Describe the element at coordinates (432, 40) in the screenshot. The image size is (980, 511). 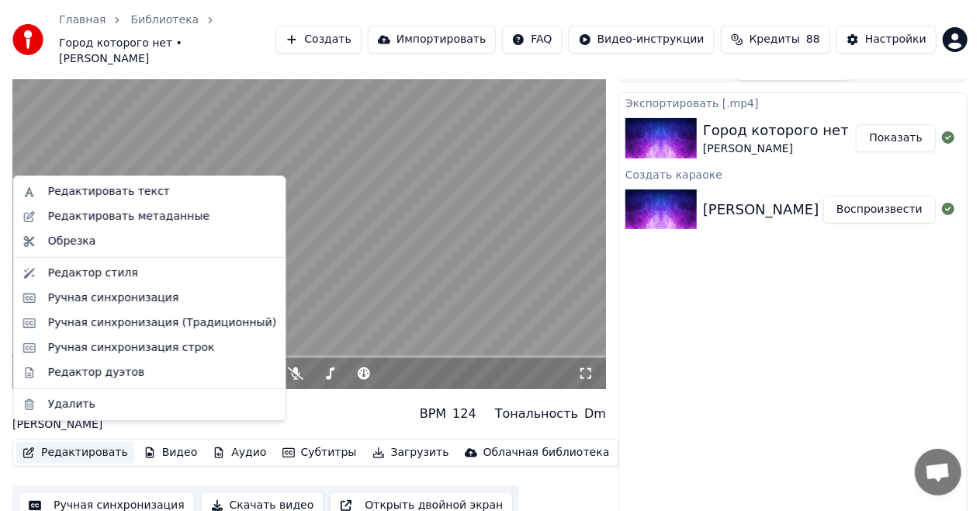
I see `button: Импортировать` at that location.